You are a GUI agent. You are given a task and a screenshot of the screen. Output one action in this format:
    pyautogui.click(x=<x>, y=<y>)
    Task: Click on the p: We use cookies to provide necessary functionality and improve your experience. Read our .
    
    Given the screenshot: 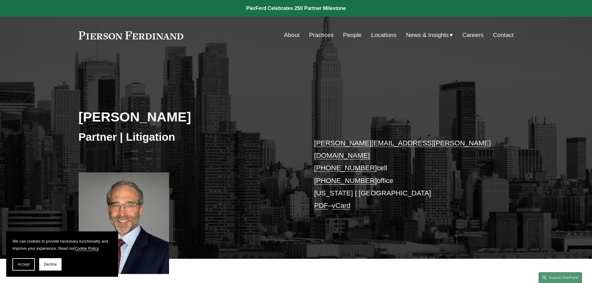 What is the action you would take?
    pyautogui.click(x=62, y=245)
    